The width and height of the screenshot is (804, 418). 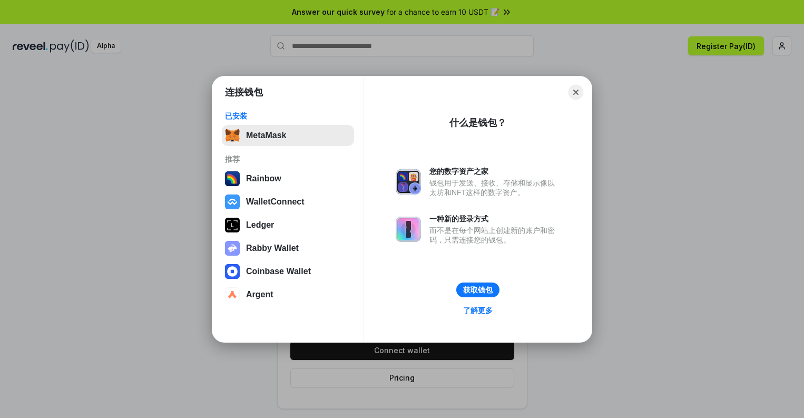 I want to click on div: 已安装, so click(x=288, y=116).